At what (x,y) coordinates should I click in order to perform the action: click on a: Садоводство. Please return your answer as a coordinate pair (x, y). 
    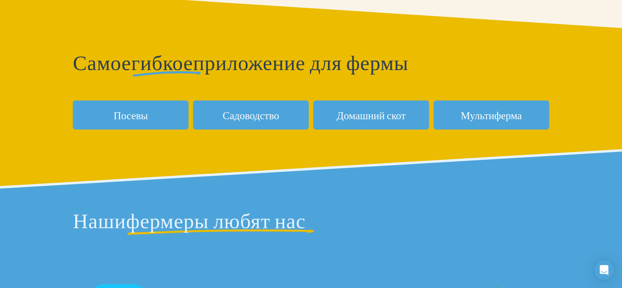
    Looking at the image, I should click on (251, 115).